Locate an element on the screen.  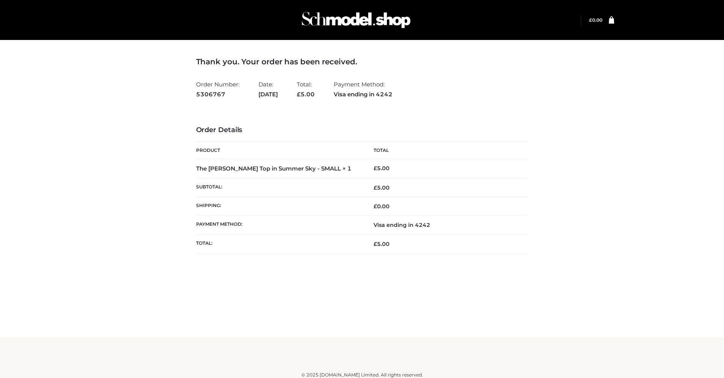
th: Shipping: is located at coordinates (279, 206).